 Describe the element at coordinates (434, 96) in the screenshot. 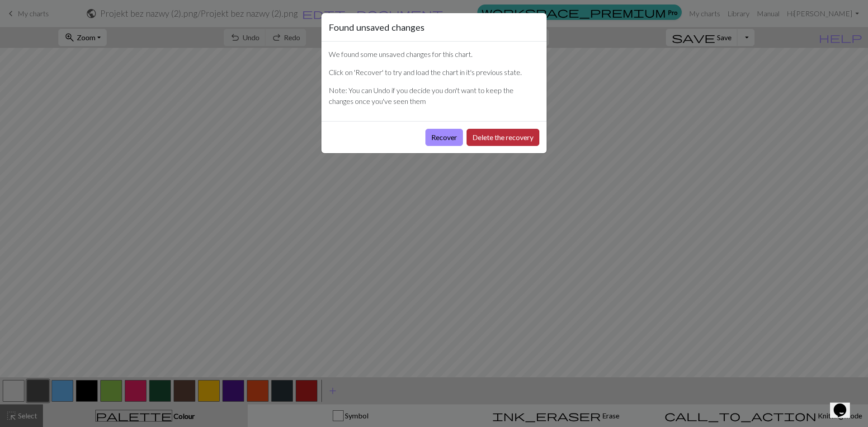

I see `p: Note: You can Undo if you decide you don't want to keep the changes once you've seen them` at that location.